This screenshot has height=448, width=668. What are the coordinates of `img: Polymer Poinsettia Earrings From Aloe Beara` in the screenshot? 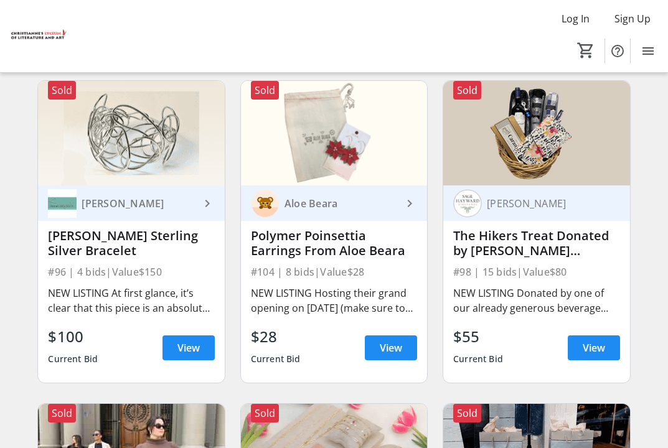 It's located at (334, 133).